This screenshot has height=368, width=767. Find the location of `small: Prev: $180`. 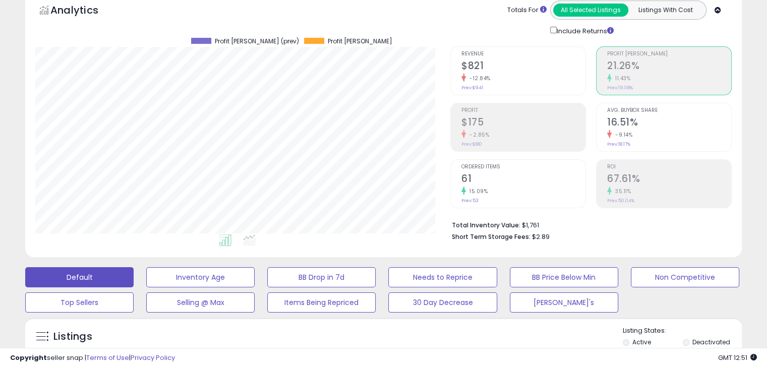

small: Prev: $180 is located at coordinates (471, 144).